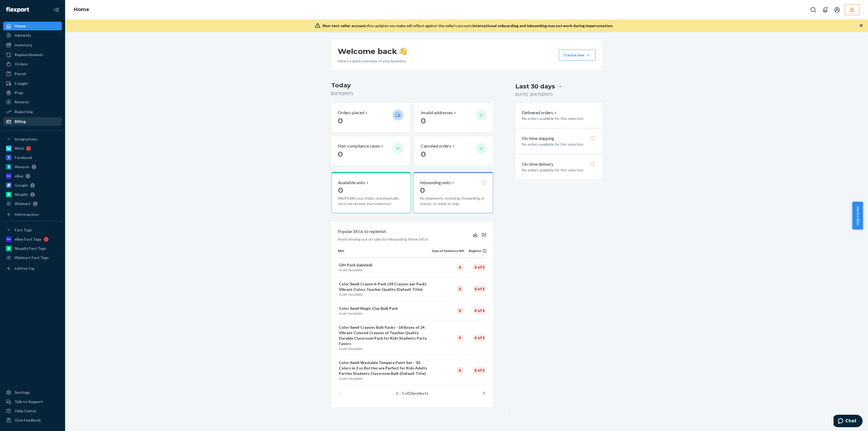 This screenshot has height=431, width=868. Describe the element at coordinates (32, 258) in the screenshot. I see `a: Walmart Fast Tags` at that location.